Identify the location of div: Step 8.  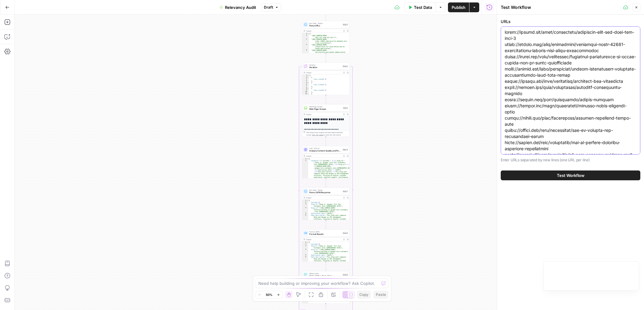
(345, 275).